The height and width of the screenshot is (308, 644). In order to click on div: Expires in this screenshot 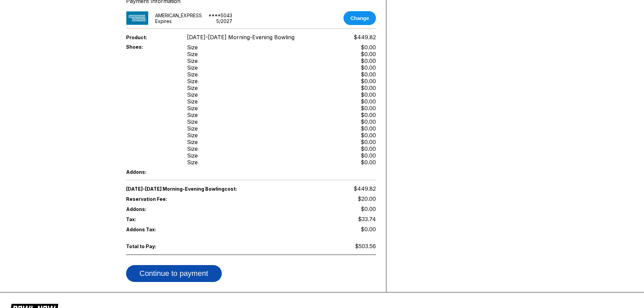, I will do `click(163, 21)`.